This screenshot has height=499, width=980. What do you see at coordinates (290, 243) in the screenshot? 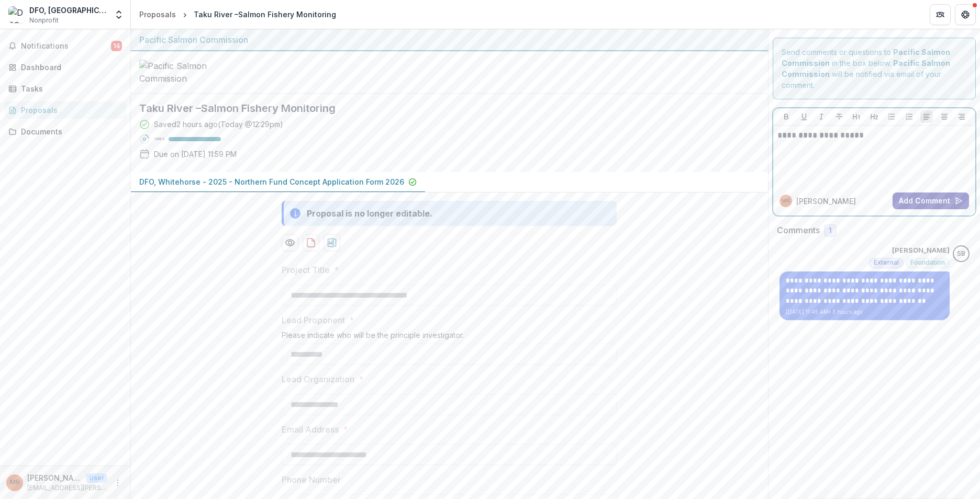
I see `button: Preview 3d85d6a3-916a-4732-8f59-d351c754ea2f-0.pdf` at bounding box center [290, 243].